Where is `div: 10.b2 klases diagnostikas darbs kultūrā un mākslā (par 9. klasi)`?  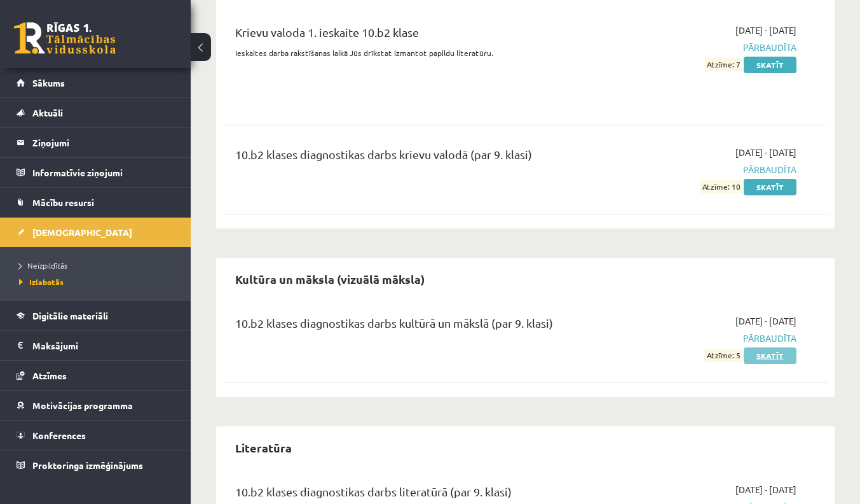 div: 10.b2 klases diagnostikas darbs kultūrā un mākslā (par 9. klasi) is located at coordinates (419, 326).